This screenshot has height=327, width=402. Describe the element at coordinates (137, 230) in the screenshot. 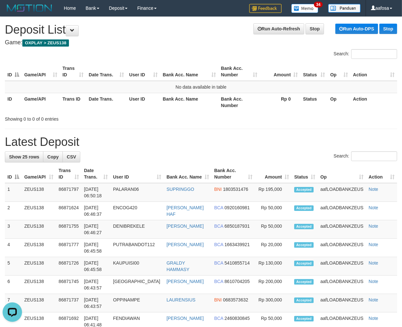

I see `td: DENIBREKELE` at that location.